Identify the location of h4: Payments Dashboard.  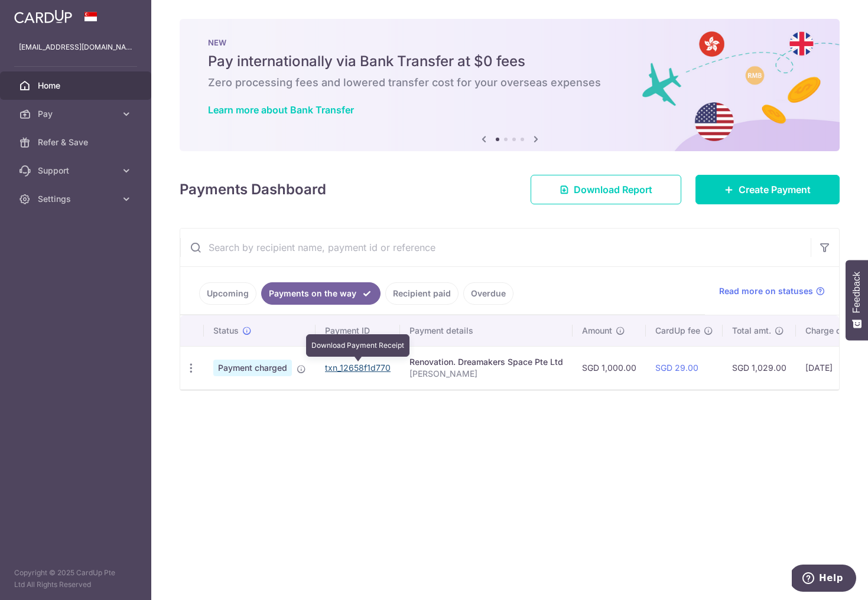
(253, 190).